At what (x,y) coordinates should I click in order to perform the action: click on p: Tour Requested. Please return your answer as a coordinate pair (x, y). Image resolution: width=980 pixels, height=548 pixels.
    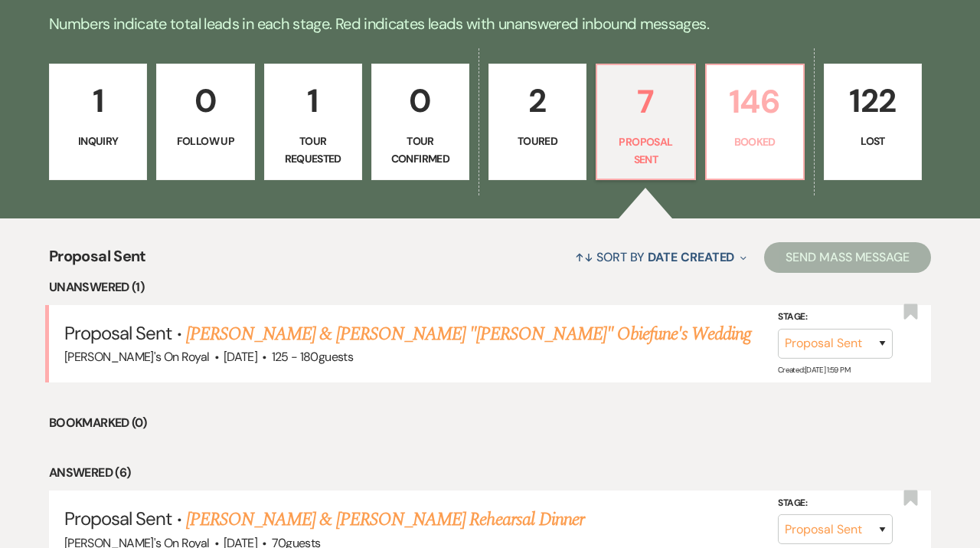
    Looking at the image, I should click on (313, 149).